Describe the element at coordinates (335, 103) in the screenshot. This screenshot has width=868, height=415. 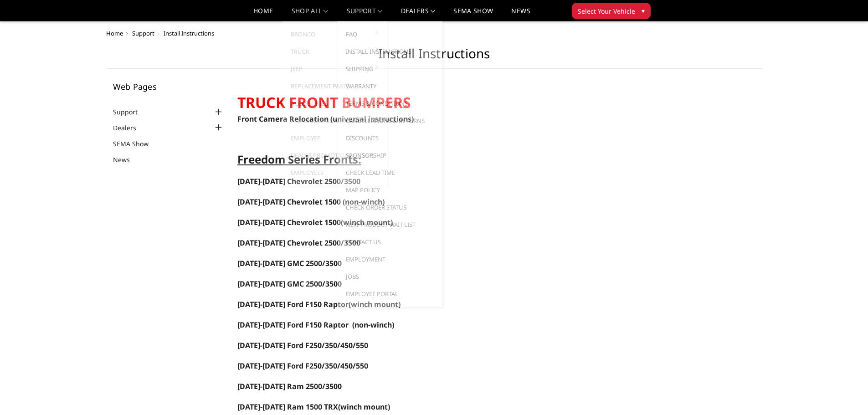
I see `a: Accessories` at that location.